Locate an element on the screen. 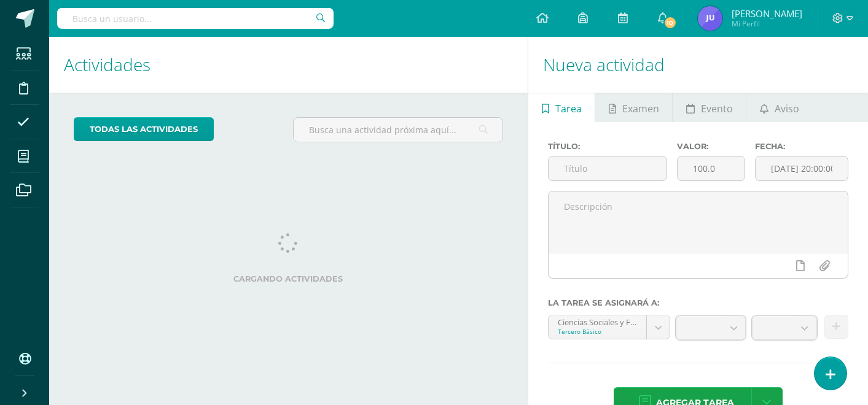 This screenshot has height=405, width=868. img: 1c677cdbceb973c3fd50f5924ce54eb3.png is located at coordinates (710, 18).